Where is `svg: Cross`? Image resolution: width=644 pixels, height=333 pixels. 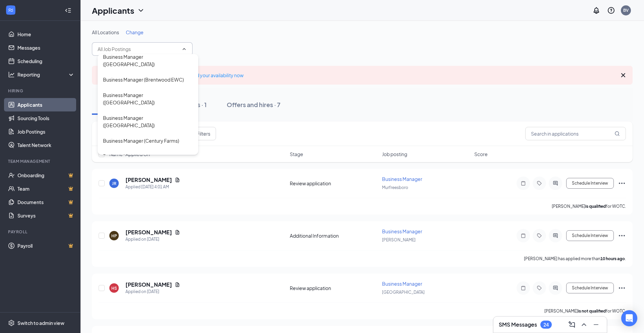 svg: Cross is located at coordinates (623, 75).